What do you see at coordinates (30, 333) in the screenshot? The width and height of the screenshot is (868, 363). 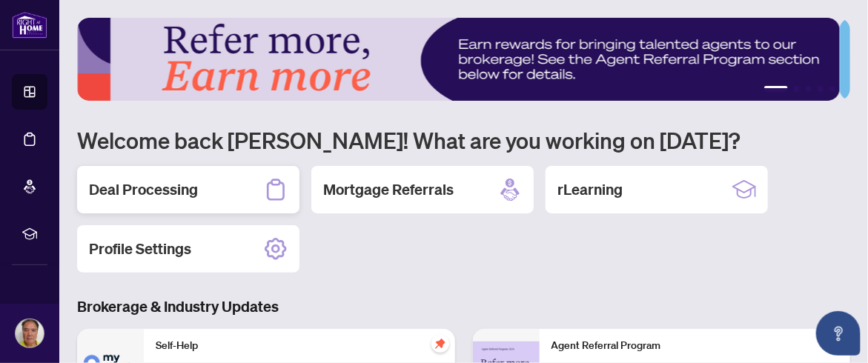 I see `img: Profile Icon` at bounding box center [30, 333].